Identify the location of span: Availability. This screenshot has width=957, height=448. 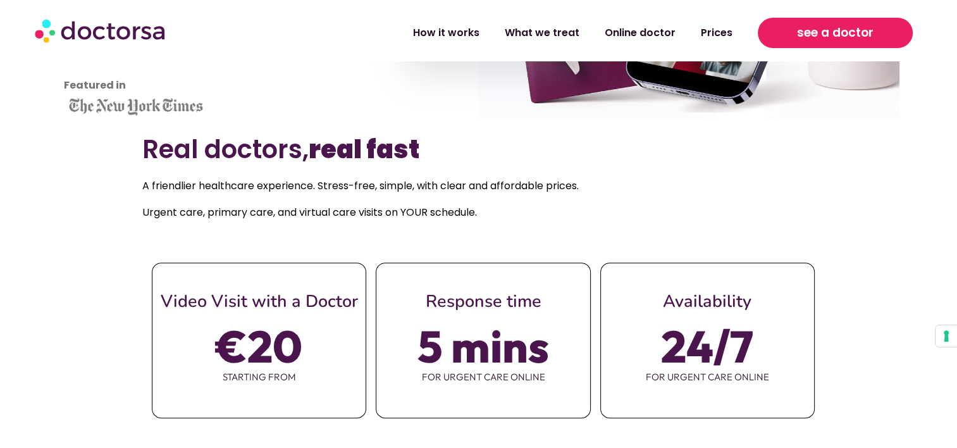
(707, 301).